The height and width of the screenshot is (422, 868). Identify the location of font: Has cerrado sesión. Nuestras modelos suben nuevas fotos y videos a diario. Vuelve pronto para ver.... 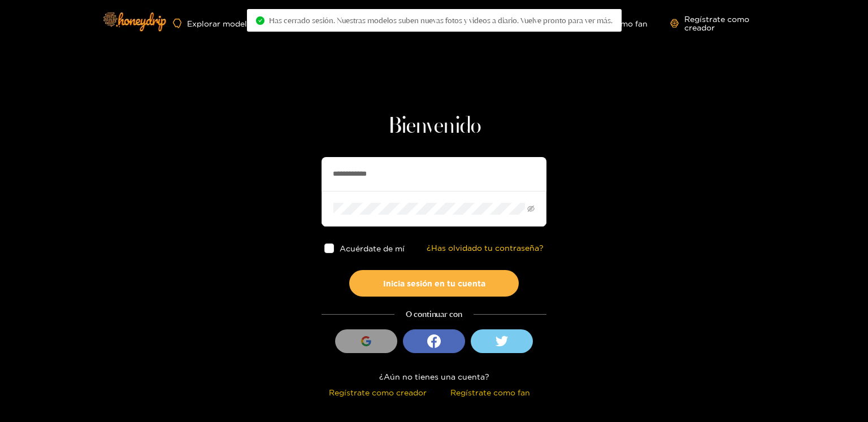
(441, 20).